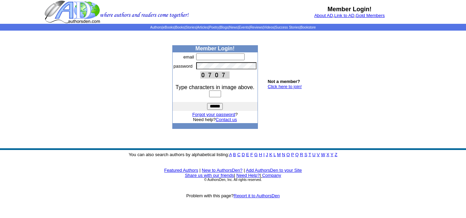 Image resolution: width=466 pixels, height=218 pixels. I want to click on a: Authors, so click(156, 27).